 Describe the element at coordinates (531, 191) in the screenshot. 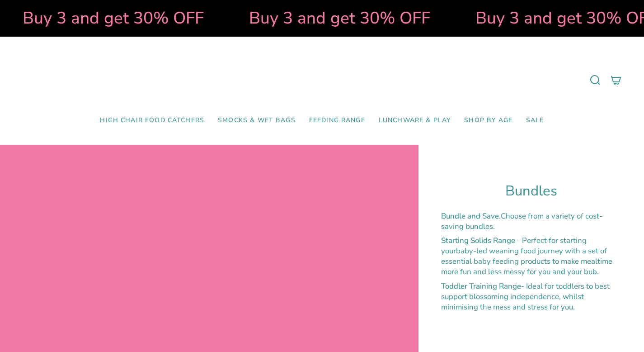

I see `h1: Bundles` at that location.